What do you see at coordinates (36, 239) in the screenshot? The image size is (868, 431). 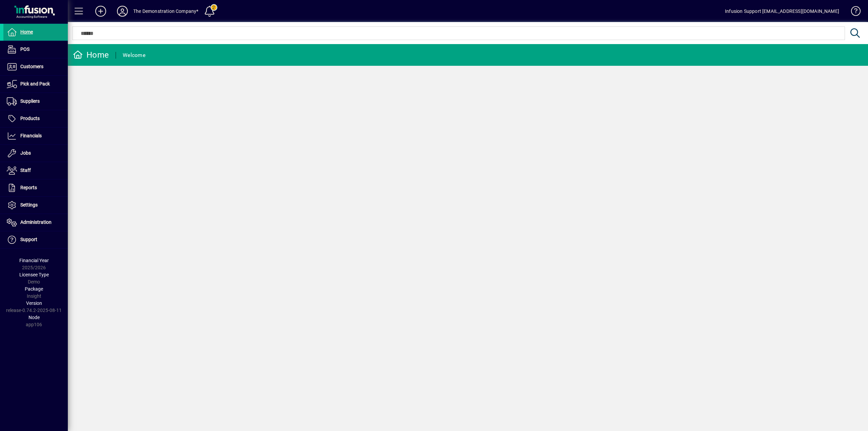 I see `a: Support` at bounding box center [36, 239].